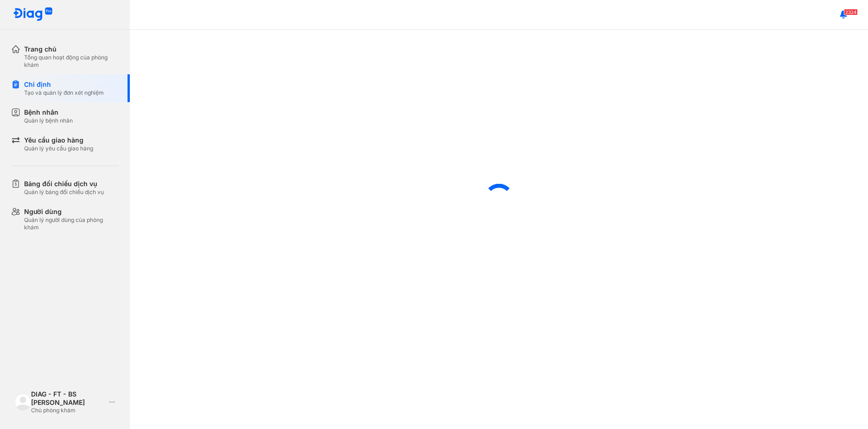 This screenshot has width=868, height=429. Describe the element at coordinates (64, 183) in the screenshot. I see `div: Bảng đối chiếu dịch vụ` at that location.